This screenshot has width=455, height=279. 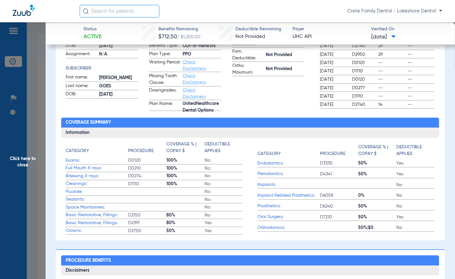 I want to click on span: Assignment:, so click(x=81, y=54).